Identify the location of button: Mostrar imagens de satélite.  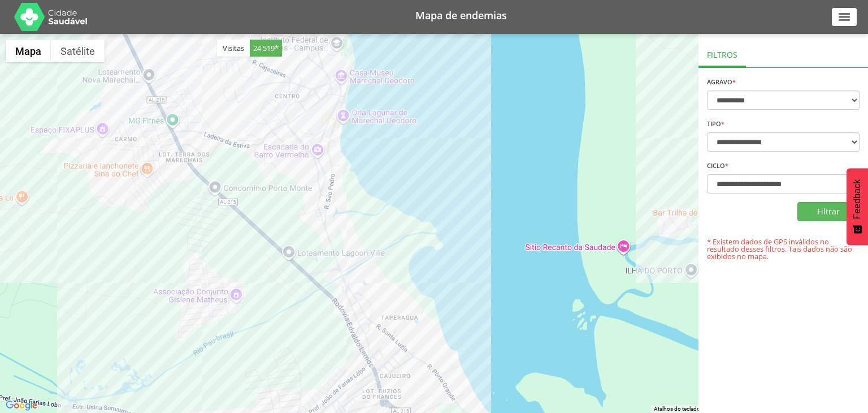
(77, 51).